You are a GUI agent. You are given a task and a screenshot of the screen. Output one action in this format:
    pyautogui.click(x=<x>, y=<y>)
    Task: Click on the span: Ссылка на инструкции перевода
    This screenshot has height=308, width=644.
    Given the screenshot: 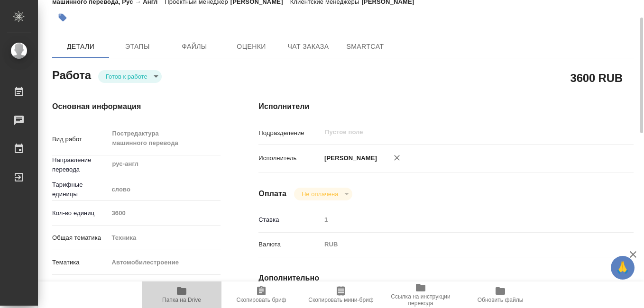 What is the action you would take?
    pyautogui.click(x=420, y=300)
    